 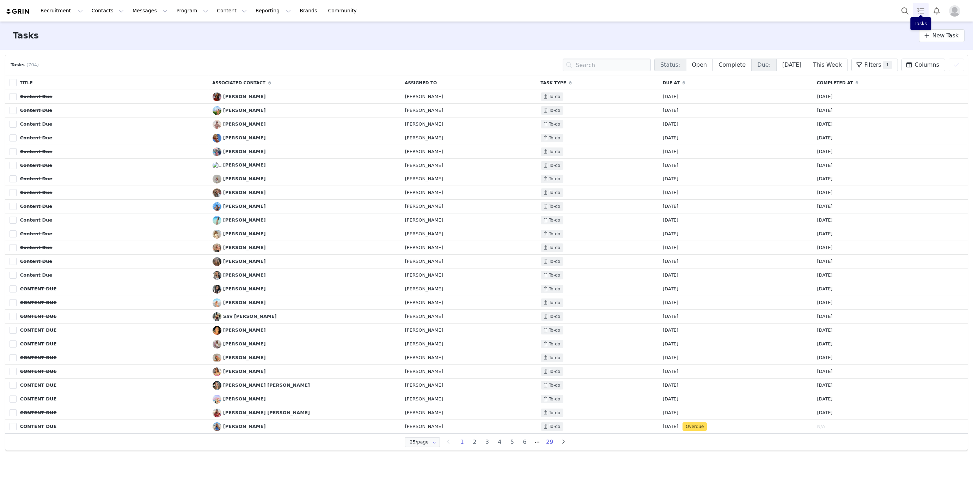 What do you see at coordinates (890, 426) in the screenshot?
I see `td: N/A` at bounding box center [890, 426].